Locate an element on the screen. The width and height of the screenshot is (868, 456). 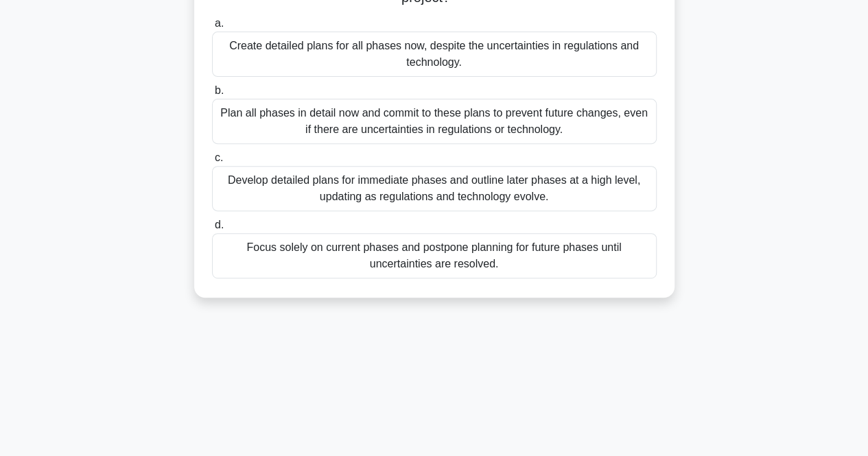
div: Develop detailed plans for immediate phases and outline later phases at a high level, updating as... is located at coordinates (435, 189).